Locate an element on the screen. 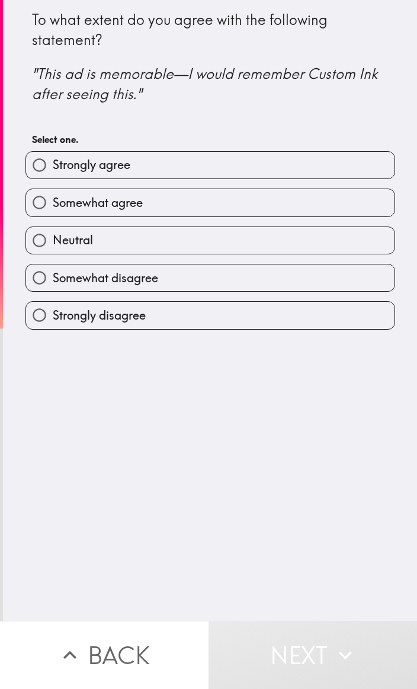 The image size is (417, 689). button: Somewhat agree is located at coordinates (210, 202).